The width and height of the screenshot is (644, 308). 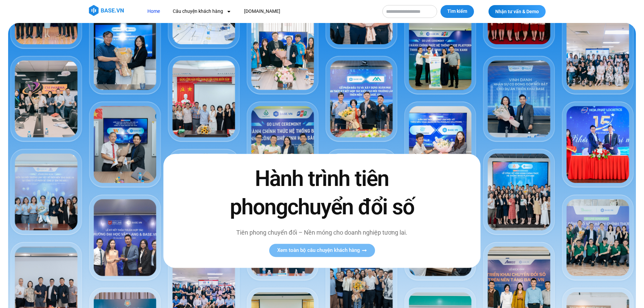 I want to click on h2: Hành trình tiên phong, so click(x=322, y=193).